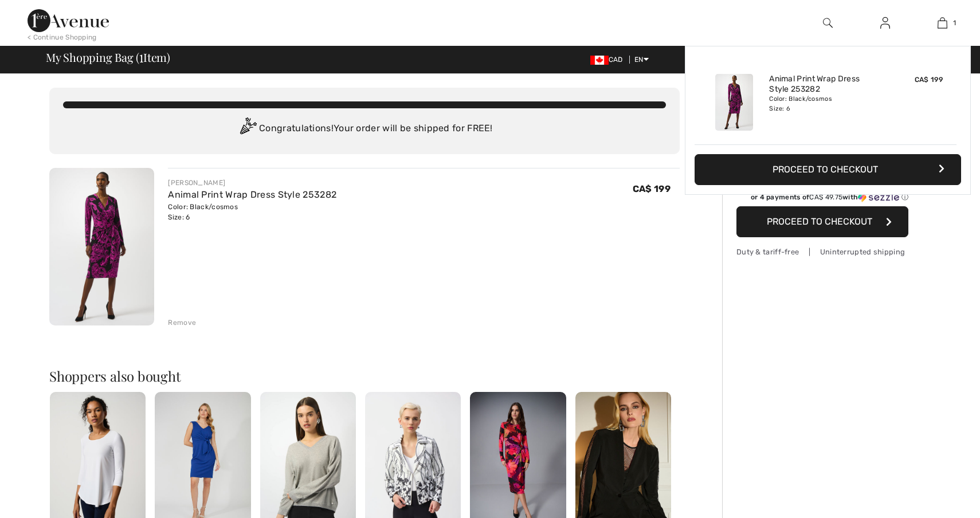 The image size is (980, 518). I want to click on div: < Continue Shopping, so click(62, 38).